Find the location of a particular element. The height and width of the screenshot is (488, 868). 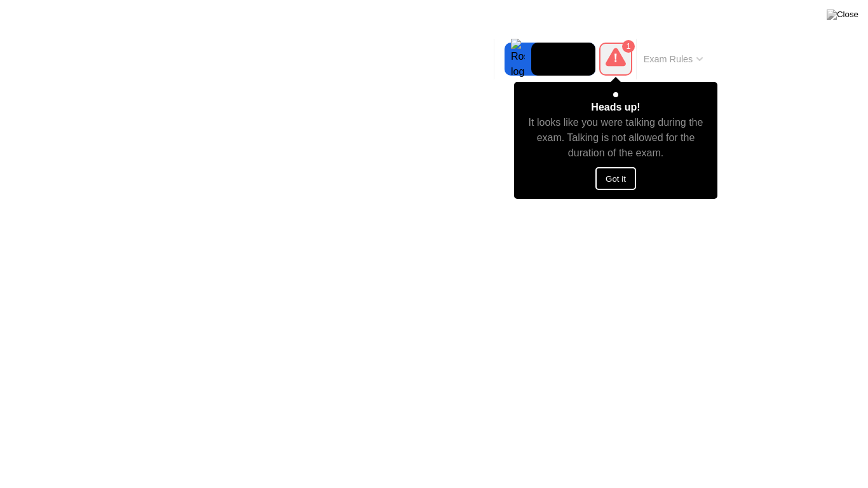

div: Heads up! is located at coordinates (615, 107).